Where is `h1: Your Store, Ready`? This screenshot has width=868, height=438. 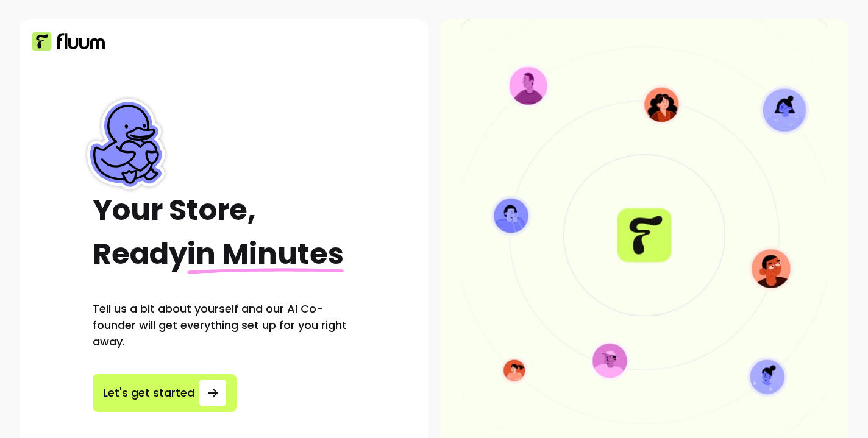 h1: Your Store, Ready is located at coordinates (224, 233).